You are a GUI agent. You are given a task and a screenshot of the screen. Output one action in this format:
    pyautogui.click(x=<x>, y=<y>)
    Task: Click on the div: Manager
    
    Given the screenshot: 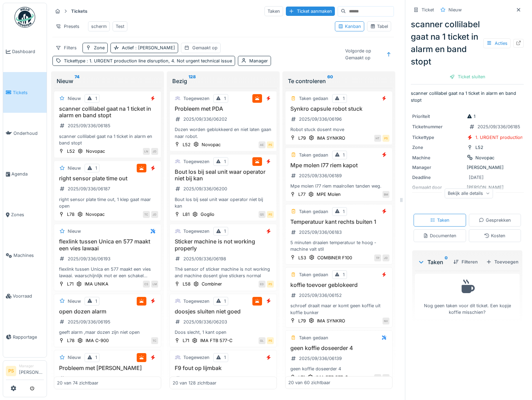 What is the action you would take?
    pyautogui.click(x=259, y=61)
    